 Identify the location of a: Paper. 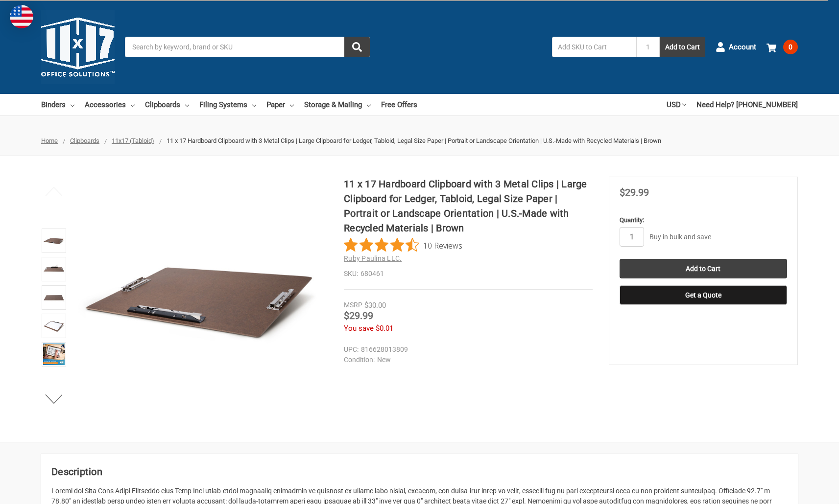
(280, 104).